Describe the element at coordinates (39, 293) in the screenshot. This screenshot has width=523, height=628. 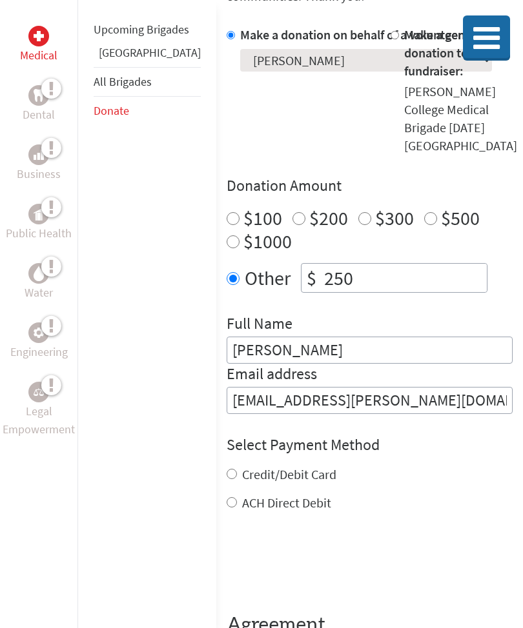
I see `p: Water` at that location.